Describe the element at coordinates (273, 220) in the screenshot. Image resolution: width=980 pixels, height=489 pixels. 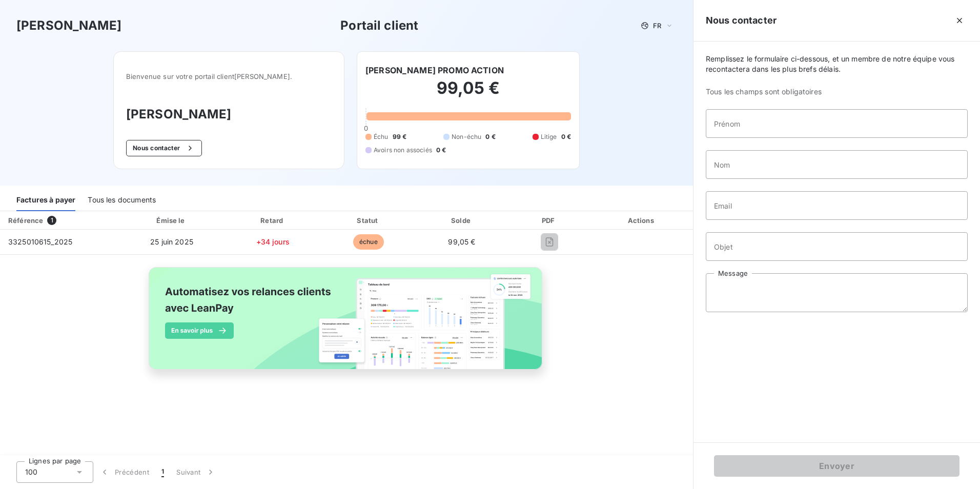
I see `div: Retard` at that location.